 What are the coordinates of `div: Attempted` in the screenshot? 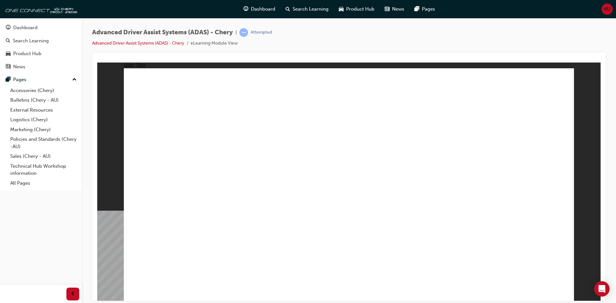 It's located at (261, 32).